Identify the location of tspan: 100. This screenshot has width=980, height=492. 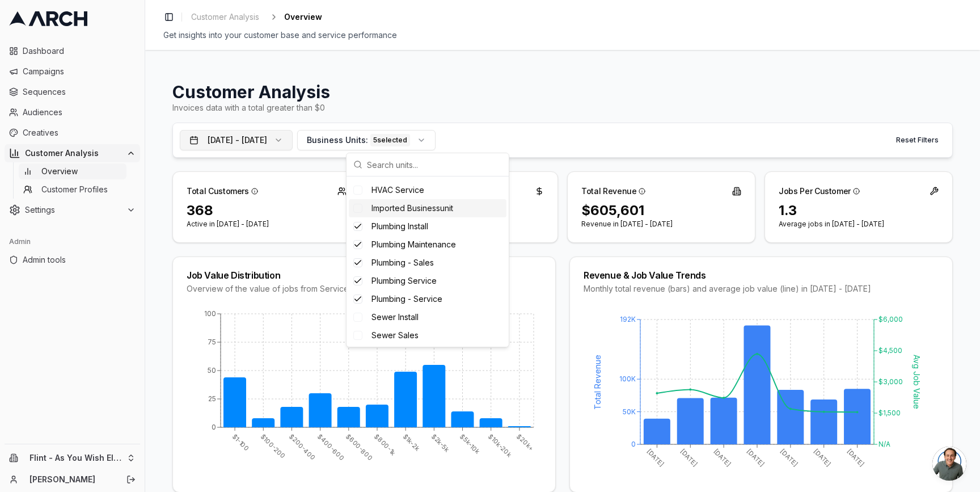
(210, 314).